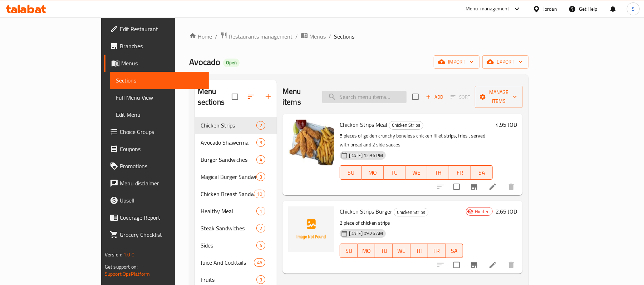  I want to click on span: MO, so click(373, 172).